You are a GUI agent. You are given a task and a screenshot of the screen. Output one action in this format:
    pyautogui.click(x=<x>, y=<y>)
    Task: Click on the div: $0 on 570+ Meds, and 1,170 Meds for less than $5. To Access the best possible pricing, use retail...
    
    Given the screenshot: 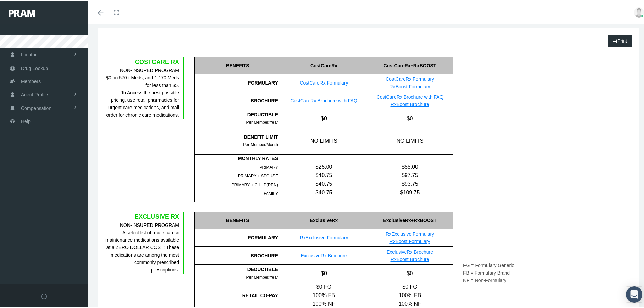 What is the action you would take?
    pyautogui.click(x=142, y=91)
    